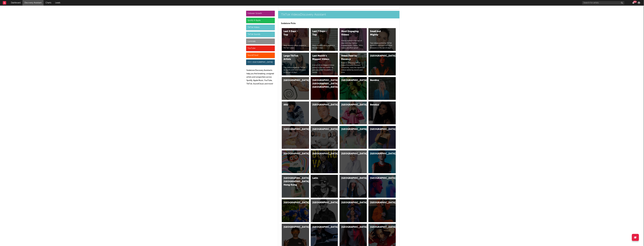 The height and width of the screenshot is (246, 644). What do you see at coordinates (353, 64) in the screenshot?
I see `a: Video Feed by RecencyIf you're checking TikTok Video Discovery Assistant frequently, view the sig...` at bounding box center [353, 64].